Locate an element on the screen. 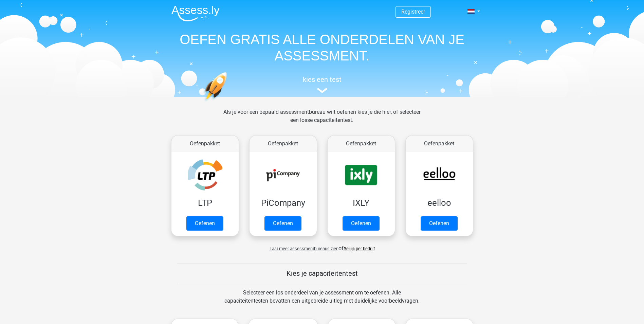  div: Als je voor een bepaald assessmentbureau wilt oefenen kies je die hier, of selecteer een losse ca... is located at coordinates (322, 120).